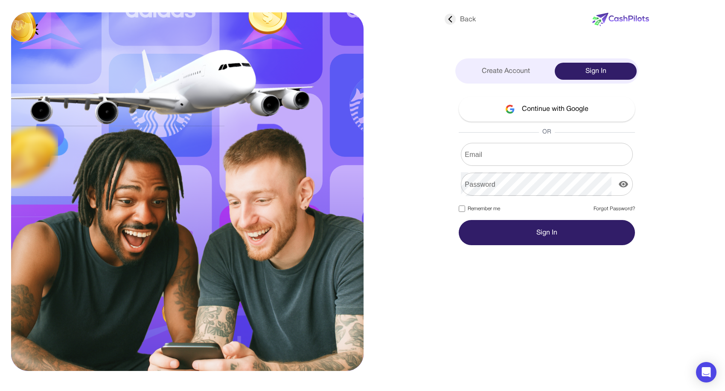  Describe the element at coordinates (706, 372) in the screenshot. I see `div: Open Intercom Messenger` at that location.